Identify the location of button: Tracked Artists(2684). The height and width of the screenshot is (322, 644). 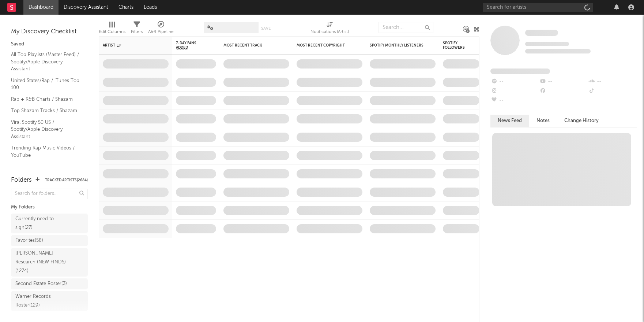
(66, 181).